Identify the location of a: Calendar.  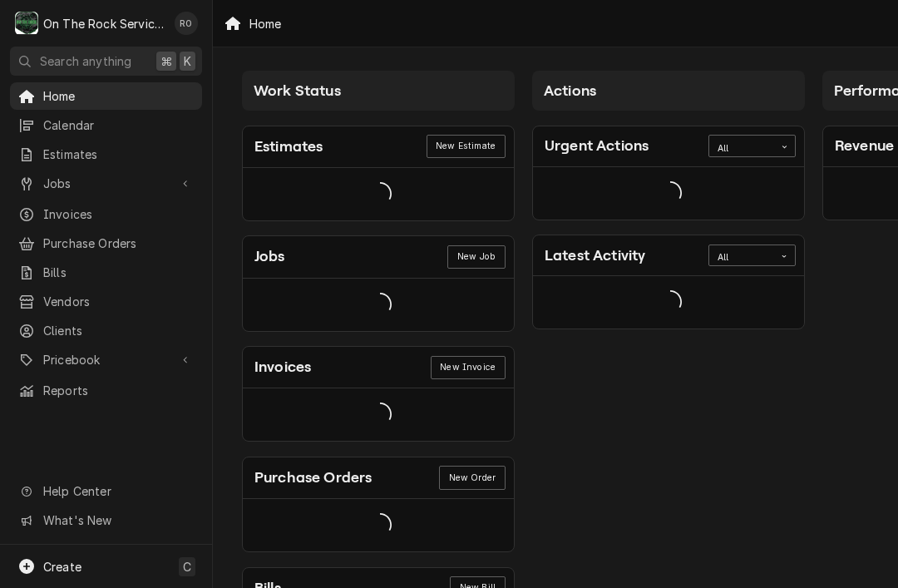
(105, 125).